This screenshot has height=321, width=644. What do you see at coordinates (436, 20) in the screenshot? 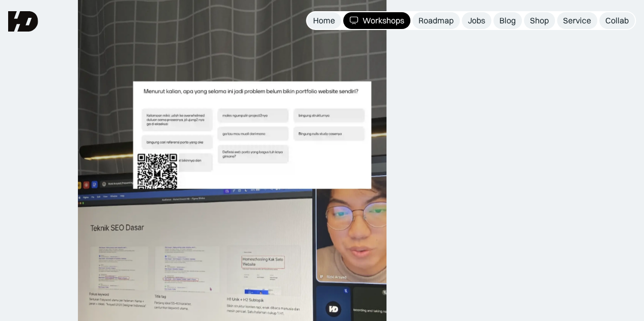
I see `a: Roadmap` at bounding box center [436, 20].